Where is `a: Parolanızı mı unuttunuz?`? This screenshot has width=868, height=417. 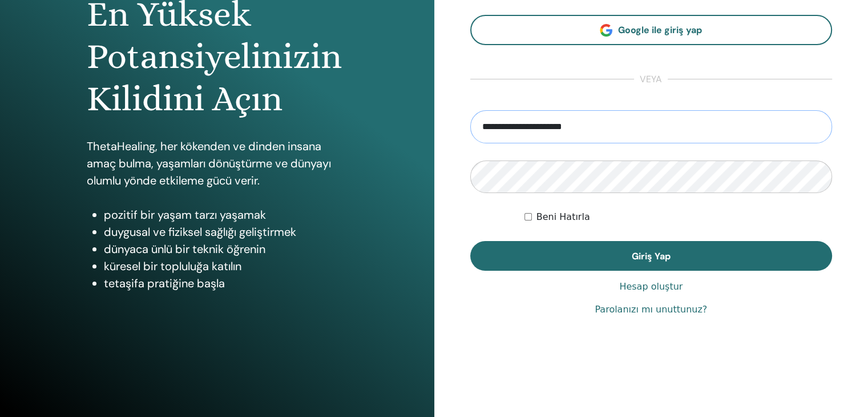
a: Parolanızı mı unuttunuz? is located at coordinates (650, 309).